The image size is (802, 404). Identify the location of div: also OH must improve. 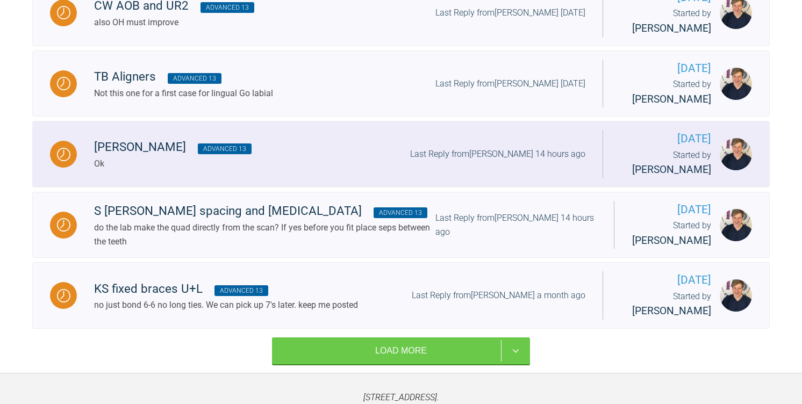
(174, 23).